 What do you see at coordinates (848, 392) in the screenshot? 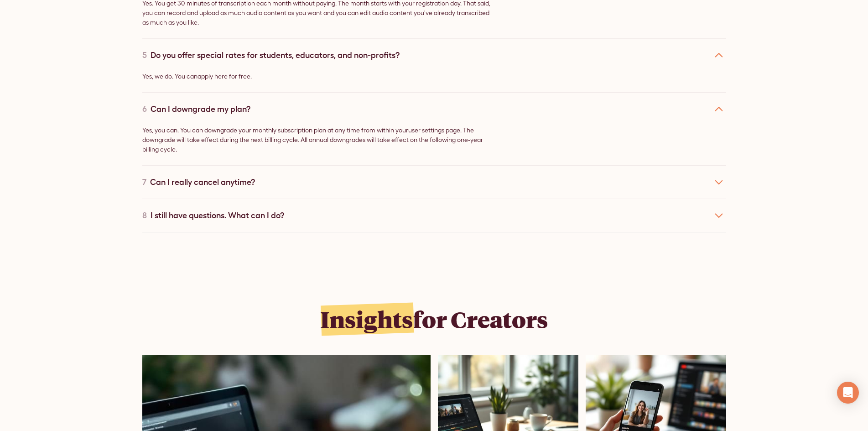
I see `div: Open Intercom Messenger` at bounding box center [848, 392].